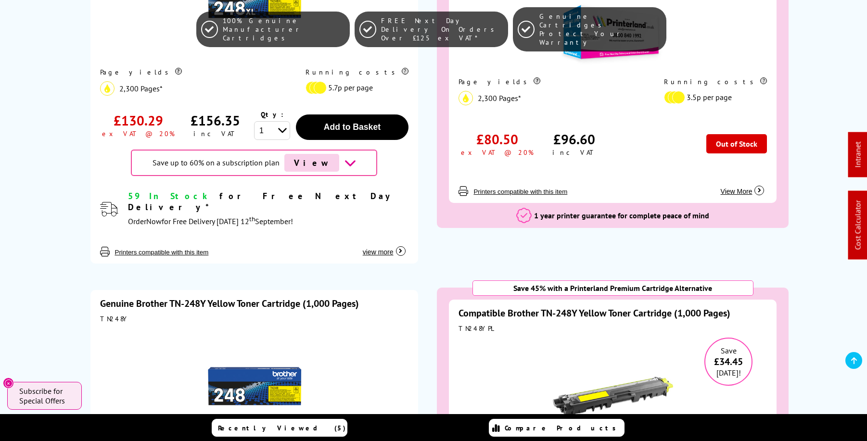 The width and height of the screenshot is (867, 441). What do you see at coordinates (728, 351) in the screenshot?
I see `span: Save` at bounding box center [728, 351].